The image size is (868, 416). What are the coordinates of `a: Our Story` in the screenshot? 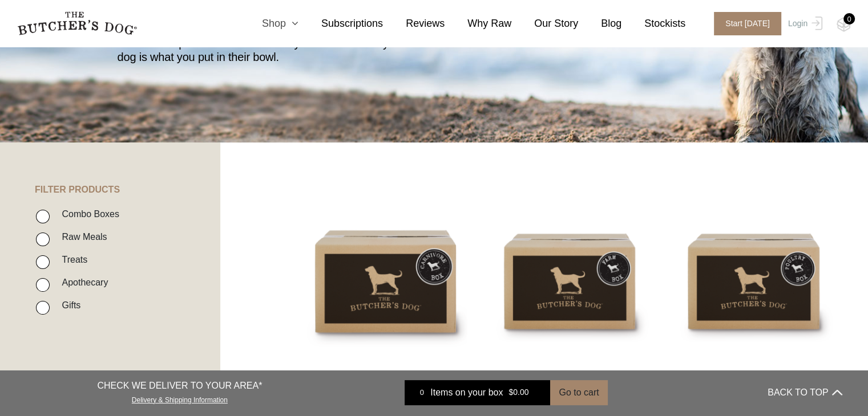 It's located at (544, 24).